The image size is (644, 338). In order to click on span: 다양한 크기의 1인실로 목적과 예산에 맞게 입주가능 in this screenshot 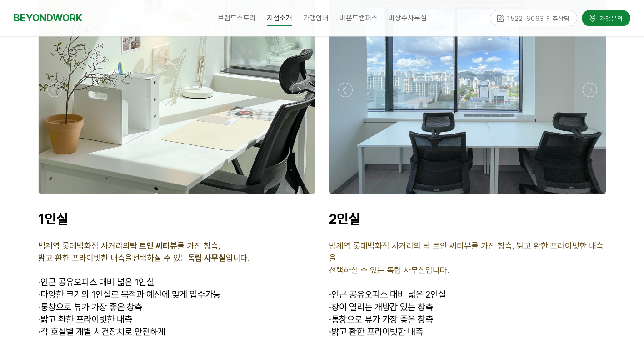, I will do `click(129, 294)`.